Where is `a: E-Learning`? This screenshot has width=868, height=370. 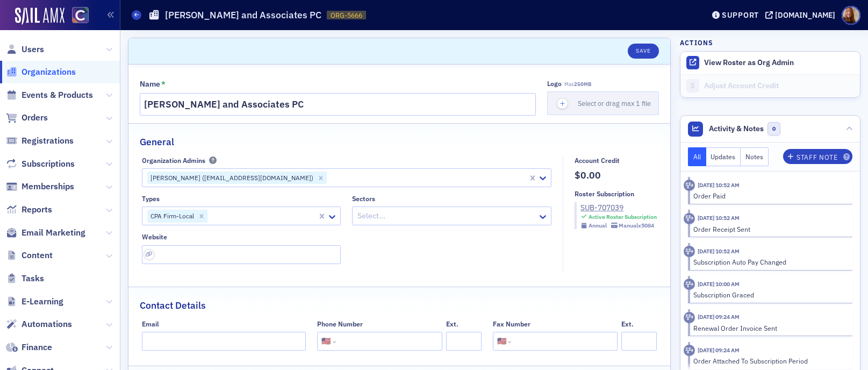 a: E-Learning is located at coordinates (34, 301).